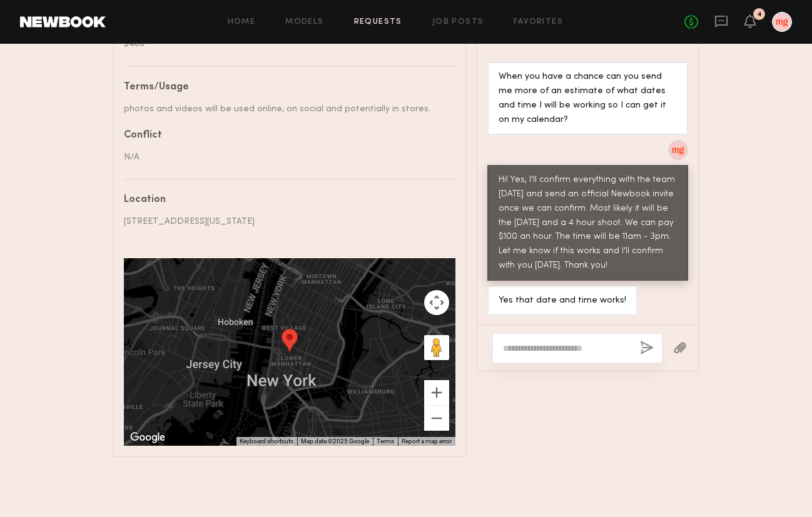  Describe the element at coordinates (587, 99) in the screenshot. I see `div: When you have a chance can you send me more of an estimate of what dates and time I will be worki...` at that location.